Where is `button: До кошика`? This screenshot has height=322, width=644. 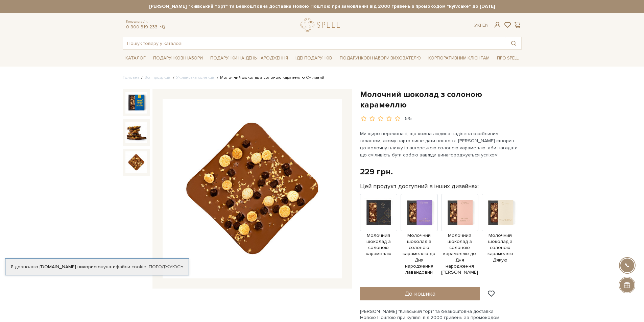
button: До кошика is located at coordinates (420, 293).